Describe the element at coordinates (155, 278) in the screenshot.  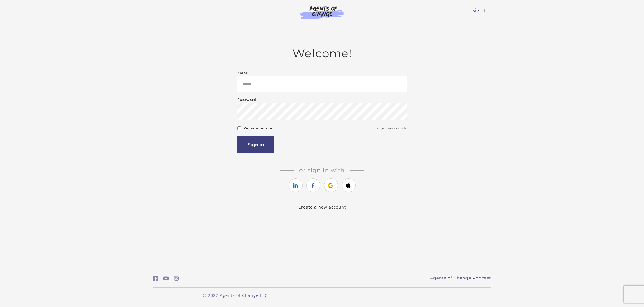
I see `i: https://www.facebook.com/groups/aswbtestprep (Open in a new window)` at that location.